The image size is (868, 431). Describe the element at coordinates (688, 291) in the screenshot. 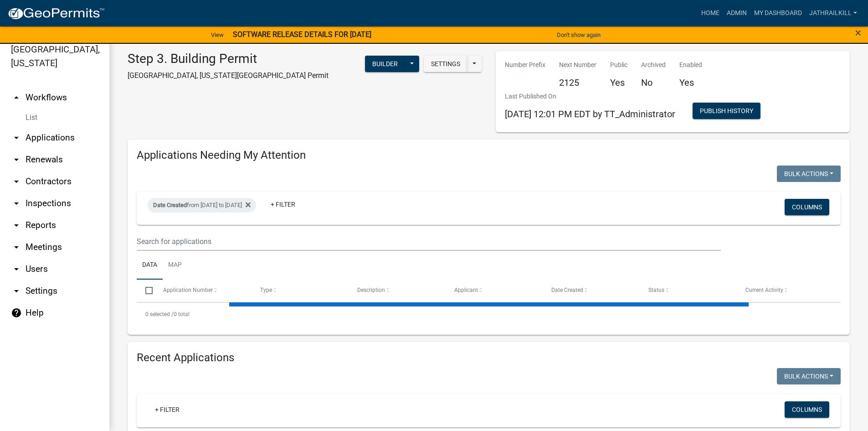

I see `datatable-header-cell: Status` at that location.